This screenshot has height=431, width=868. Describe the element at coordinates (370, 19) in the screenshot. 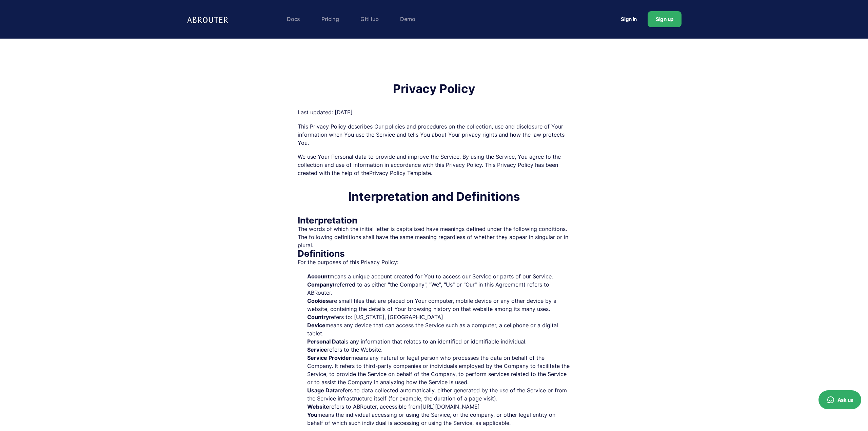

I see `a: GitHub` at that location.